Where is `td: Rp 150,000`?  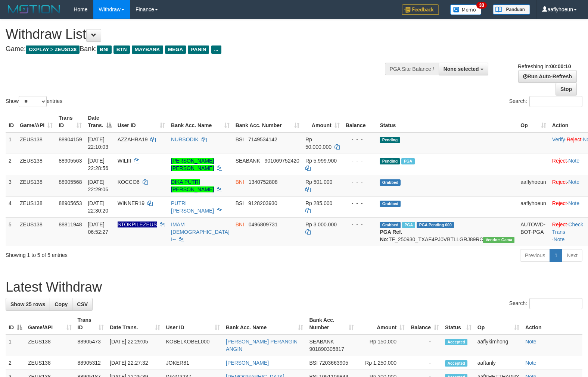 td: Rp 150,000 is located at coordinates (382, 345).